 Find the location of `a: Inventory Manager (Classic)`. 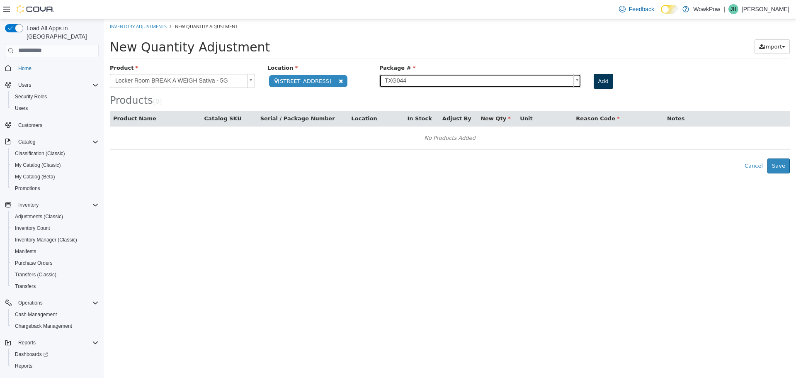

a: Inventory Manager (Classic) is located at coordinates (46, 240).